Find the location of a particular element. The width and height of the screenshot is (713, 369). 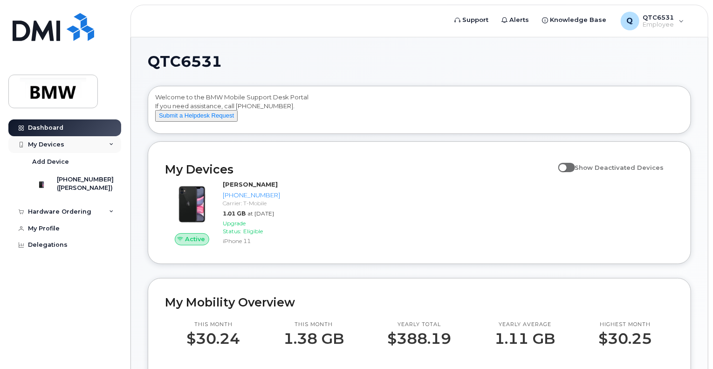

p: $388.19 is located at coordinates (420, 338).